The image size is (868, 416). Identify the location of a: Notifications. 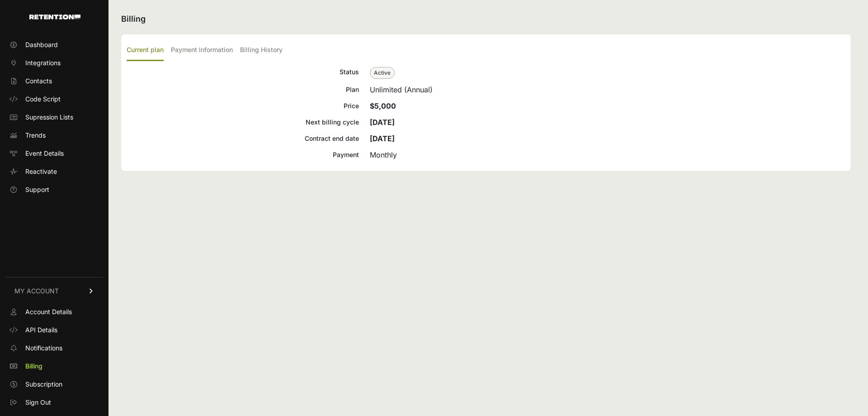
(54, 348).